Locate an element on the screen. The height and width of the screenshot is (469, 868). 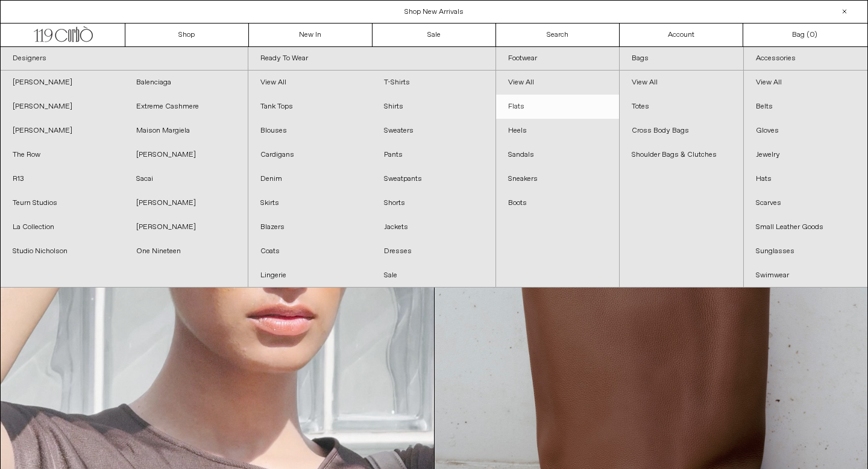
a: Sweaters is located at coordinates (434, 131).